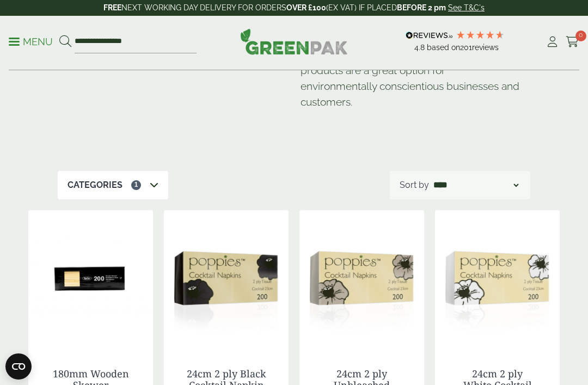 The image size is (588, 385). Describe the element at coordinates (361, 278) in the screenshot. I see `a: 2424RC 24cm Cocktail - Unbleached Pack` at that location.